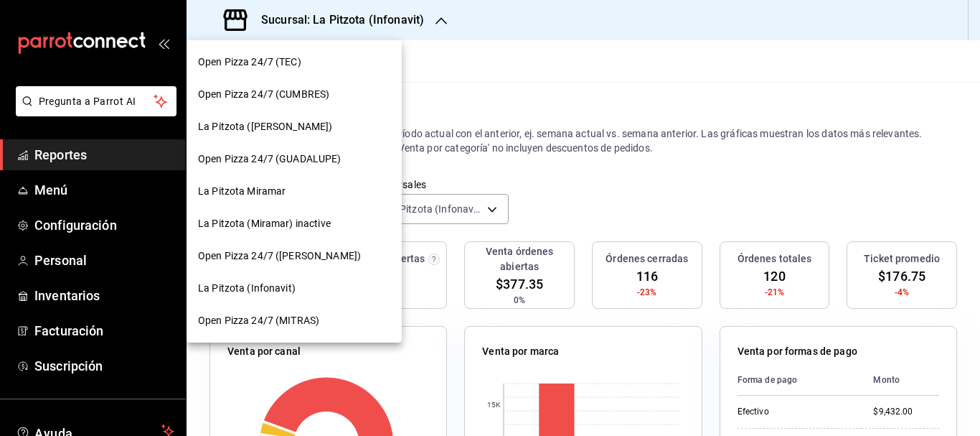 The image size is (980, 436). I want to click on span: La Pitzota (Infonavit), so click(247, 288).